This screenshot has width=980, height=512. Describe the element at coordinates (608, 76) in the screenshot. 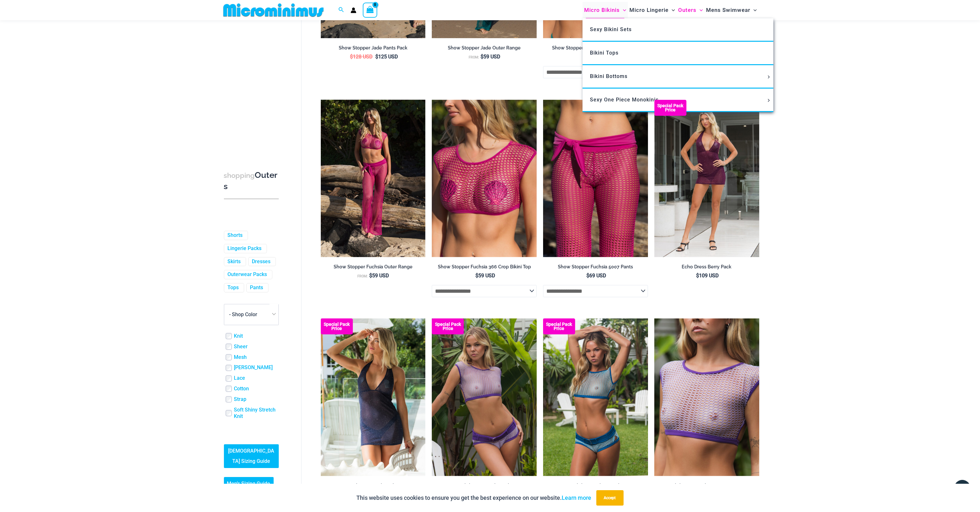

I see `span: Bikini Bottoms` at that location.